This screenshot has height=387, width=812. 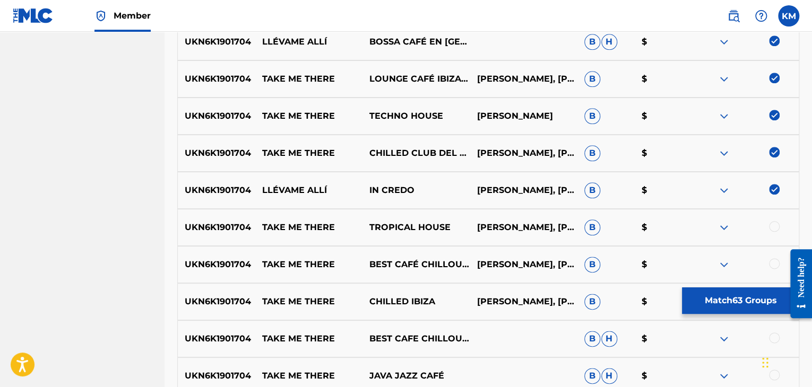 I want to click on div: Drag, so click(x=765, y=363).